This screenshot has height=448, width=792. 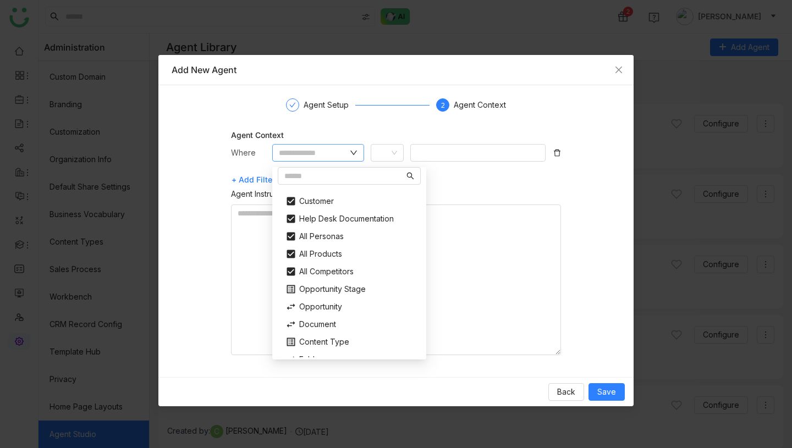 I want to click on div: Agent Setup, so click(x=330, y=105).